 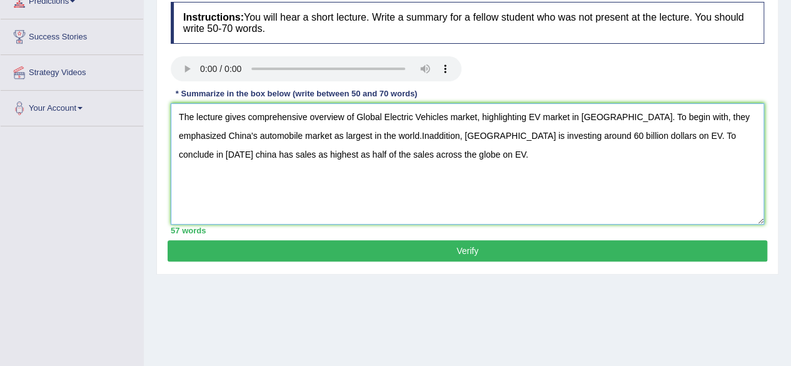 What do you see at coordinates (467, 23) in the screenshot?
I see `h4: You will hear a short lecture. Write a summary for a fellow student who was not present at the le...` at bounding box center [467, 23].